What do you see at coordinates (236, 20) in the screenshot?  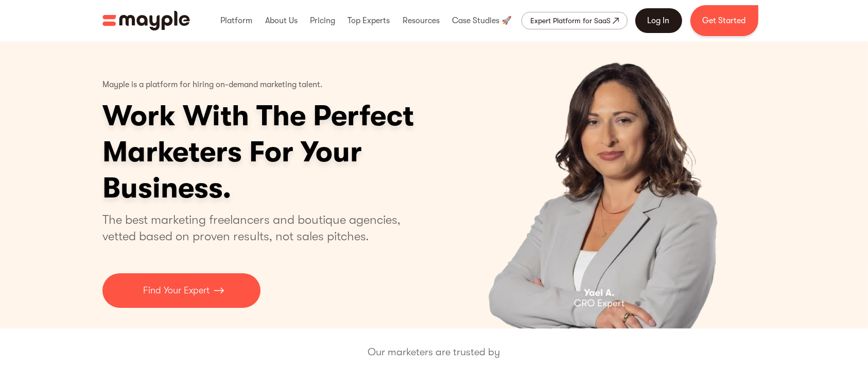 I see `div: Platform` at bounding box center [236, 20].